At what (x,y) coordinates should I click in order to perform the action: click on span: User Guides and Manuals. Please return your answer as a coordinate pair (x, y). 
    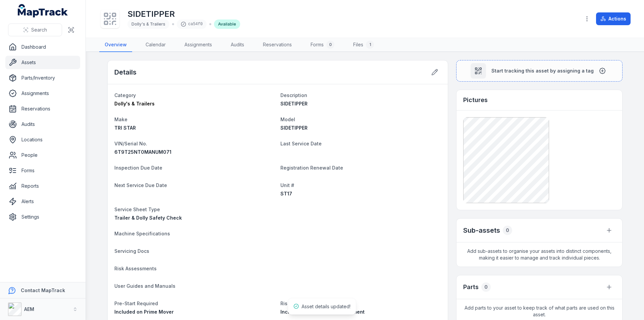
    Looking at the image, I should click on (145, 286).